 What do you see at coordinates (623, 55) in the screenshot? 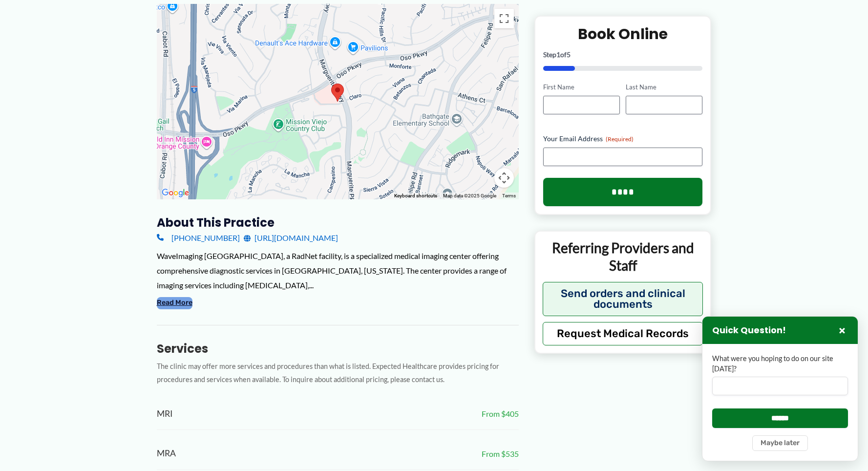
I see `p: Step of` at bounding box center [623, 55].